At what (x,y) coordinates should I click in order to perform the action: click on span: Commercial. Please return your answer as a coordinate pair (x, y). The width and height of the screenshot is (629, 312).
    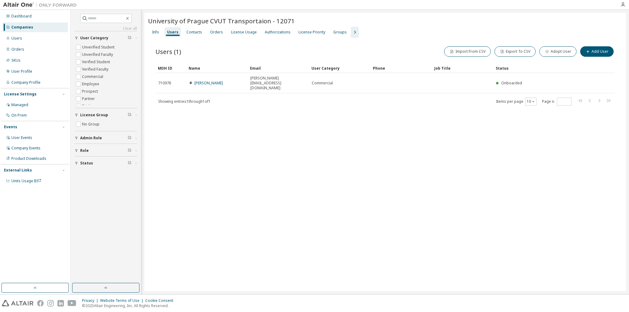
    Looking at the image, I should click on (322, 83).